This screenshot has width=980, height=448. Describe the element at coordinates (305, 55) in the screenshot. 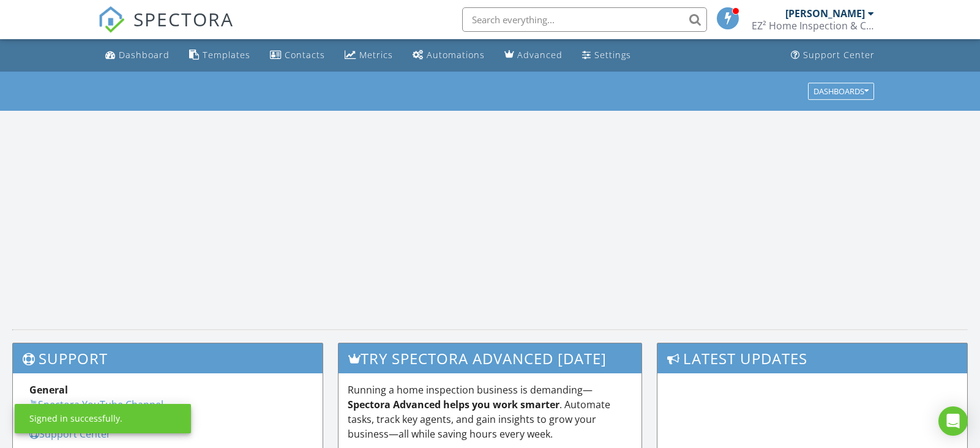

I see `div: Contacts` at that location.